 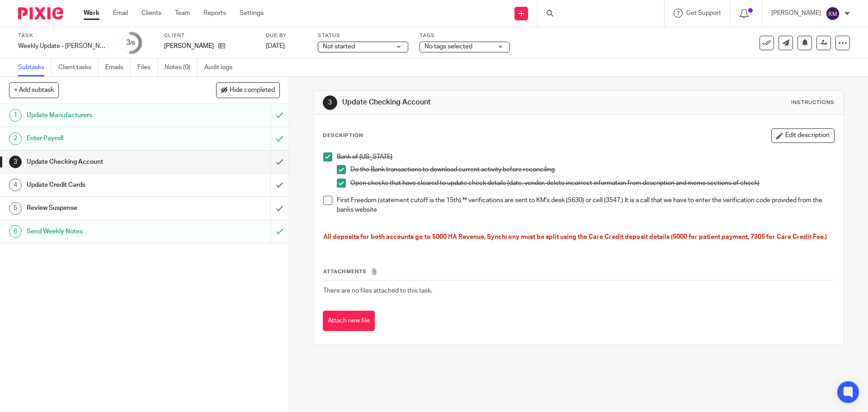 I want to click on div: 4, so click(x=16, y=185).